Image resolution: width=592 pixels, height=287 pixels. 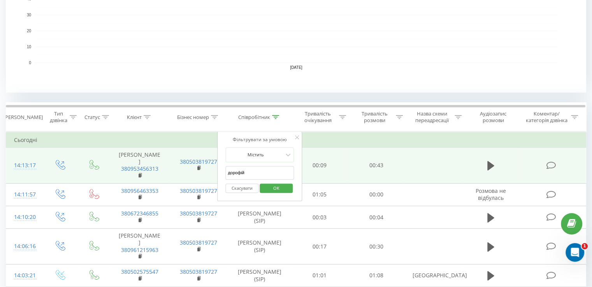 What do you see at coordinates (29, 47) in the screenshot?
I see `text: 10` at bounding box center [29, 47].